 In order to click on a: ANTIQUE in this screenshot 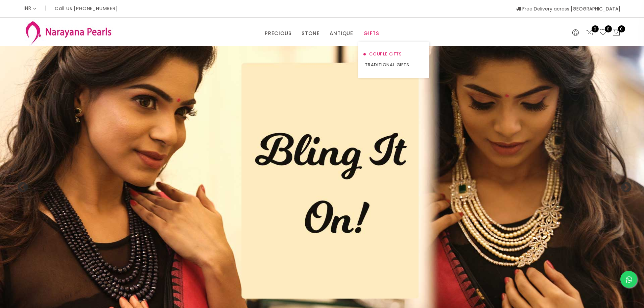, I will do `click(341, 34)`.